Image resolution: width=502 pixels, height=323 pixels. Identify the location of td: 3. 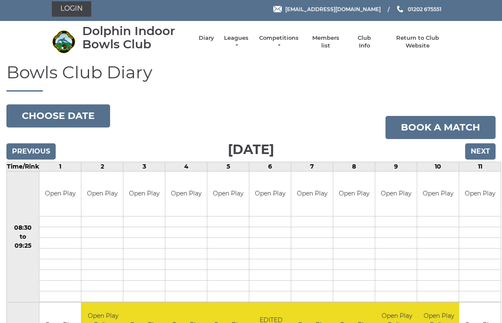
(144, 167).